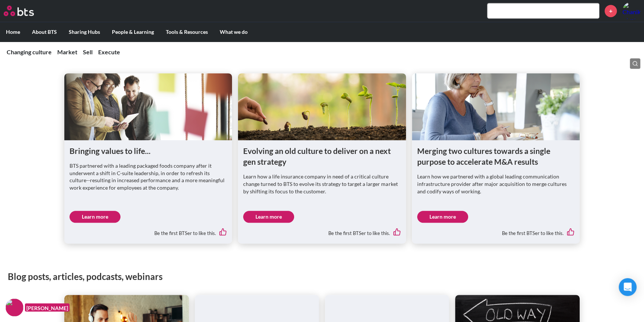 This screenshot has width=644, height=322. Describe the element at coordinates (84, 32) in the screenshot. I see `label: Sharing Hubs` at that location.